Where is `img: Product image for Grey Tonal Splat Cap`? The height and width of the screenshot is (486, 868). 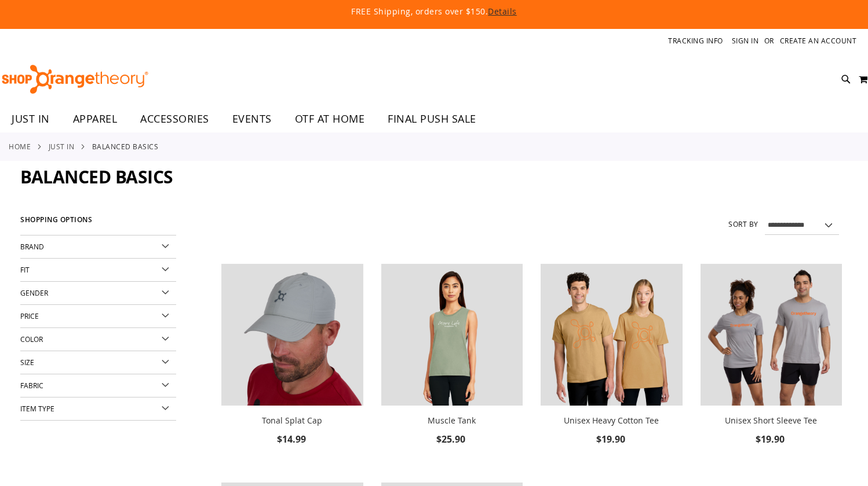
img: Product image for Grey Tonal Splat Cap is located at coordinates (292, 335).